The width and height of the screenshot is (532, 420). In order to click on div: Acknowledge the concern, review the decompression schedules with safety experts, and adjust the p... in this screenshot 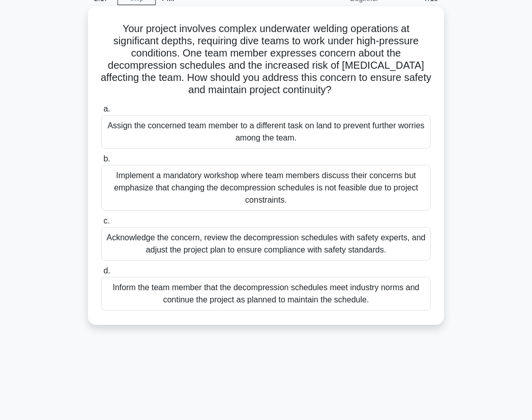, I will do `click(266, 244)`.